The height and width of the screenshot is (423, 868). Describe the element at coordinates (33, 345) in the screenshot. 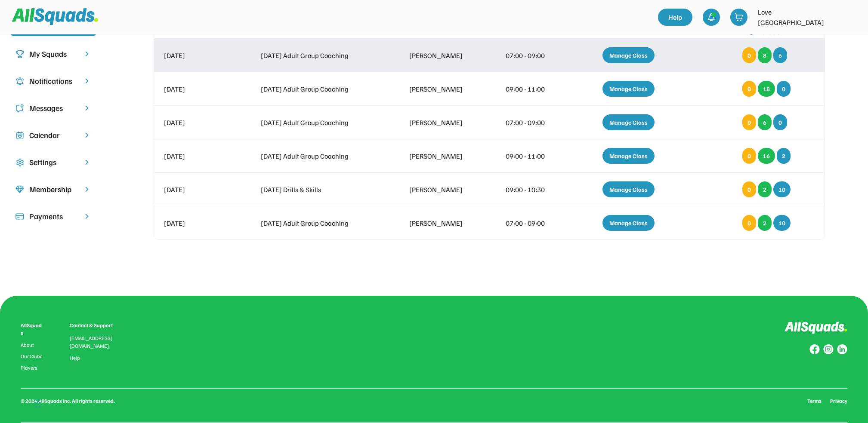

I see `a: About` at that location.